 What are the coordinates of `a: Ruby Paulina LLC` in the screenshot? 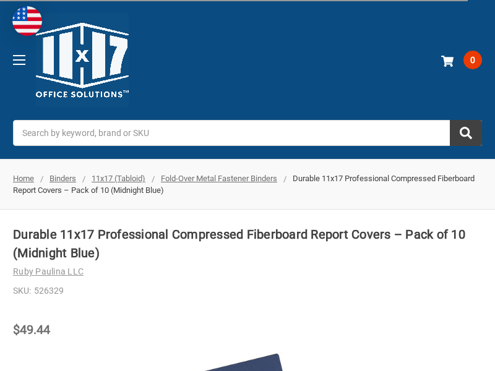 It's located at (48, 272).